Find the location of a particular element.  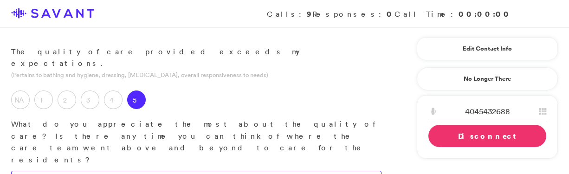

label: 3 is located at coordinates (90, 100).